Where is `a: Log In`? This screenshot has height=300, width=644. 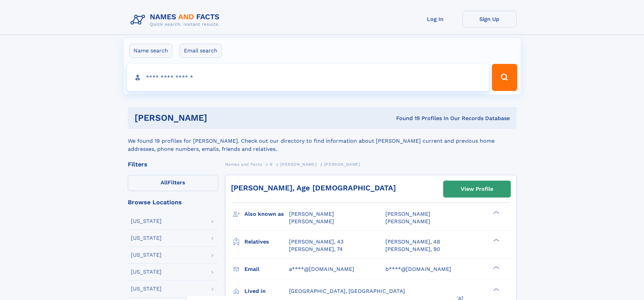
a: Log In is located at coordinates (435, 19).